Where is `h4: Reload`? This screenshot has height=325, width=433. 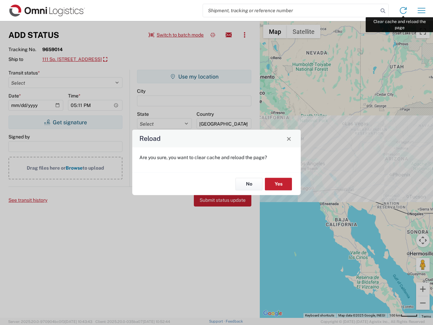
h4: Reload is located at coordinates (150, 138).